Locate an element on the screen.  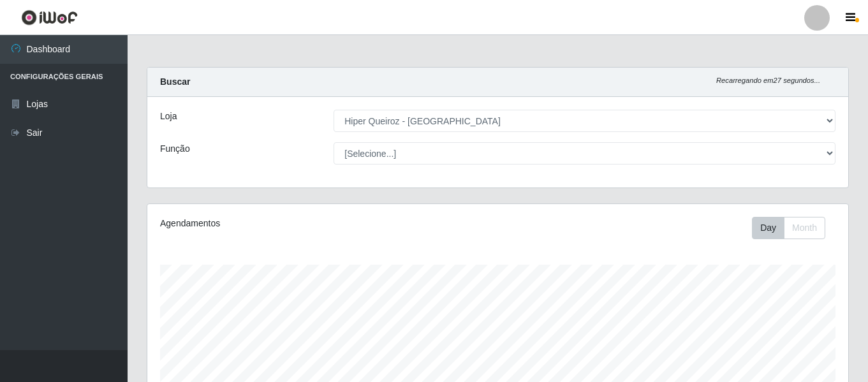
label: Loja is located at coordinates (168, 116).